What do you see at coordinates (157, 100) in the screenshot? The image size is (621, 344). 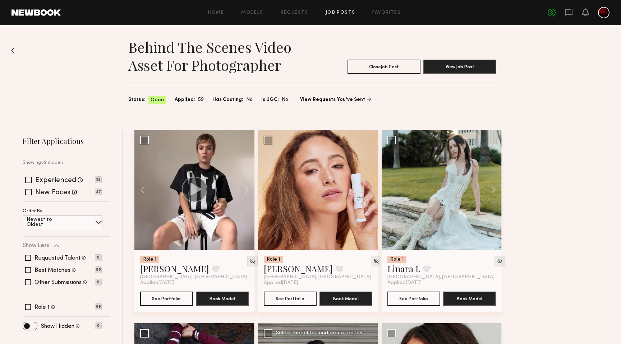 I see `span: Open` at bounding box center [157, 100].